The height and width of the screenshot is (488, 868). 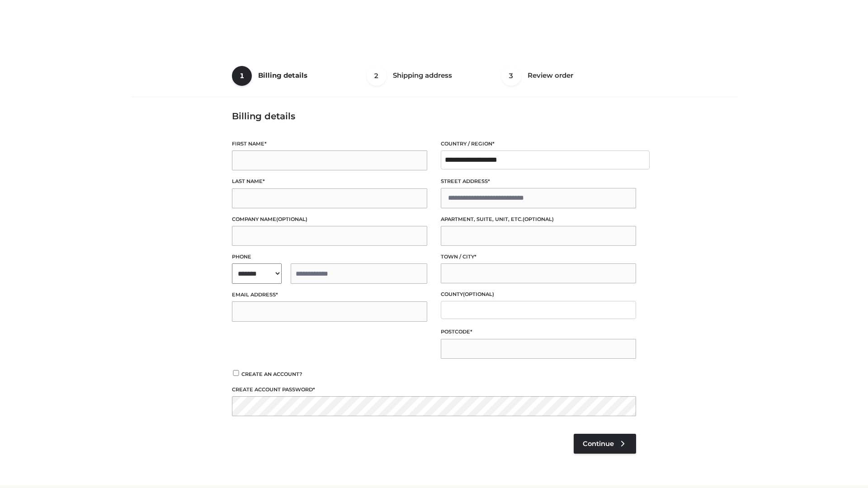 What do you see at coordinates (550, 75) in the screenshot?
I see `span: Review order` at bounding box center [550, 75].